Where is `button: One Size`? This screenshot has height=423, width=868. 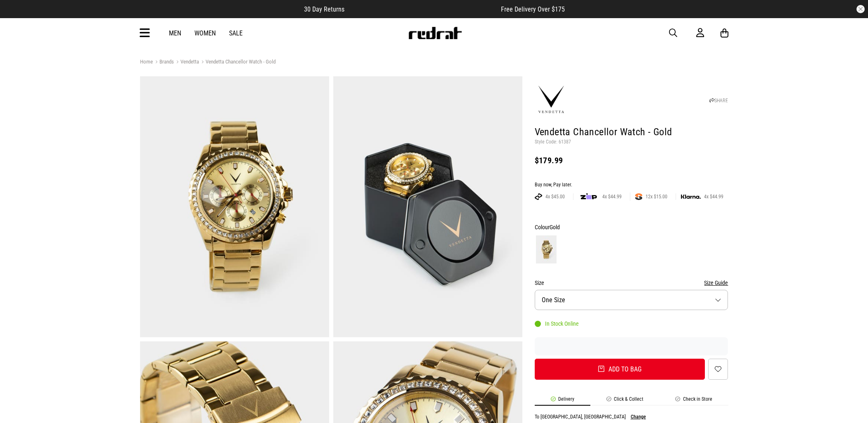 button: One Size is located at coordinates (631, 300).